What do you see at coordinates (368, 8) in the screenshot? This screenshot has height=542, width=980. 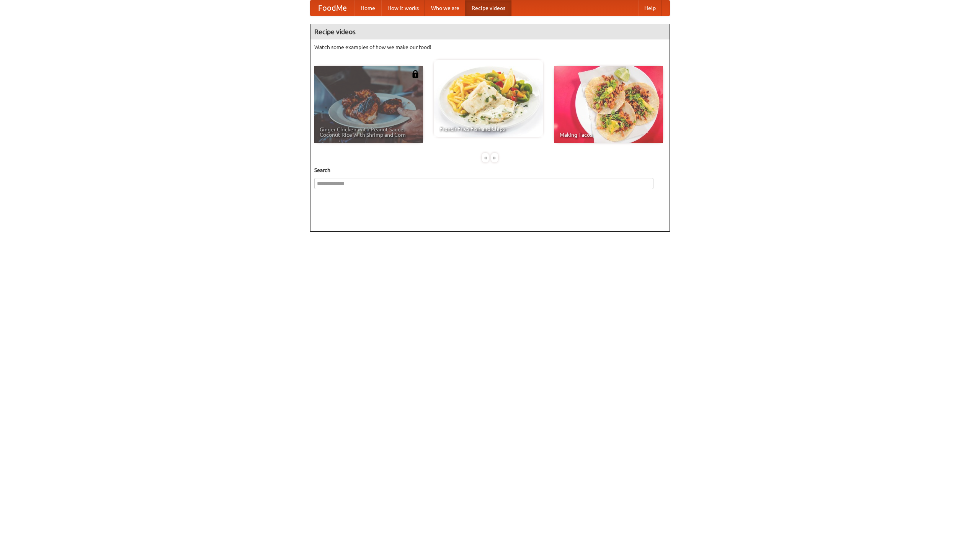 I see `a: Home` at bounding box center [368, 8].